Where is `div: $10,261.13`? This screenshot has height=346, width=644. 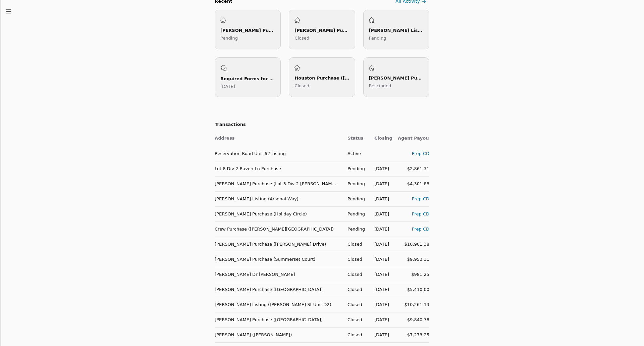
div: $10,261.13 is located at coordinates (414, 304).